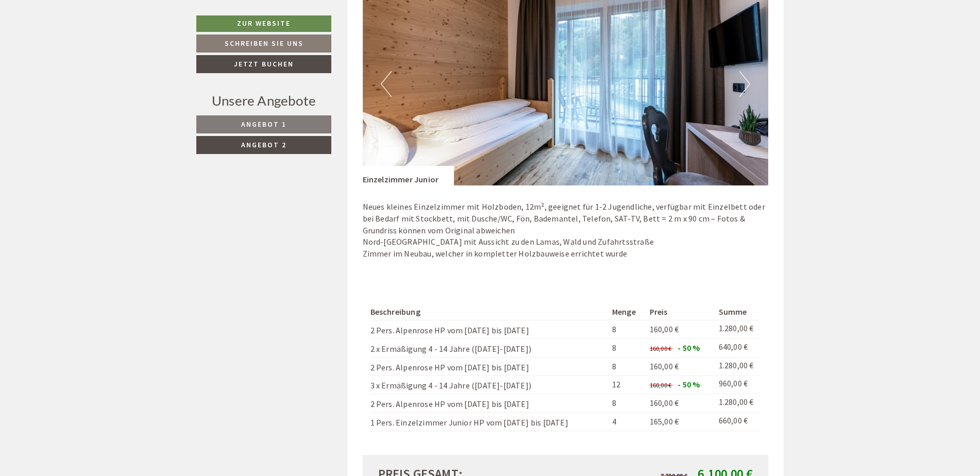 This screenshot has width=980, height=476. Describe the element at coordinates (626, 312) in the screenshot. I see `th: Menge` at that location.